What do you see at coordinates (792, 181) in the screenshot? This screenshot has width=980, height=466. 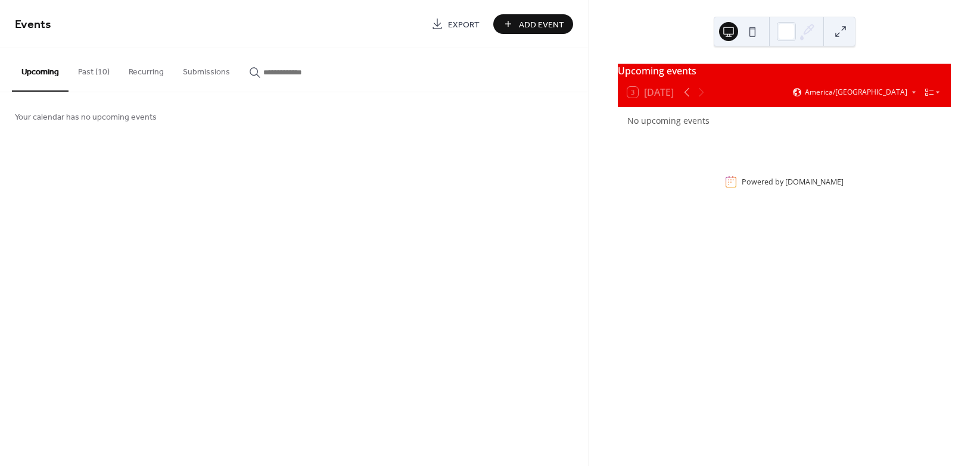 I see `div: Powered by` at bounding box center [792, 181].